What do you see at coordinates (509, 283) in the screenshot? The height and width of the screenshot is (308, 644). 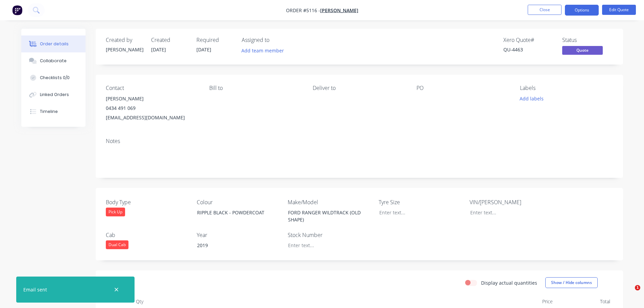 I see `label: Display actual quantities` at bounding box center [509, 283].